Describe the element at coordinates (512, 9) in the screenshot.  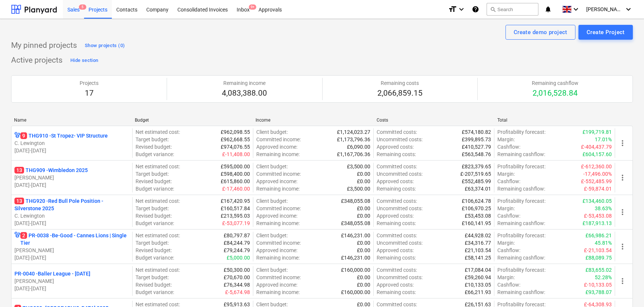
I see `button: Search` at that location.